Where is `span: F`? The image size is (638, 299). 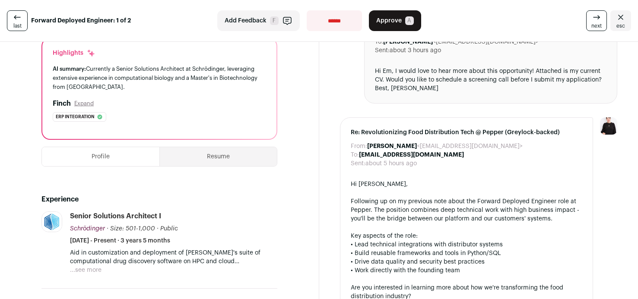
span: F is located at coordinates (274, 21).